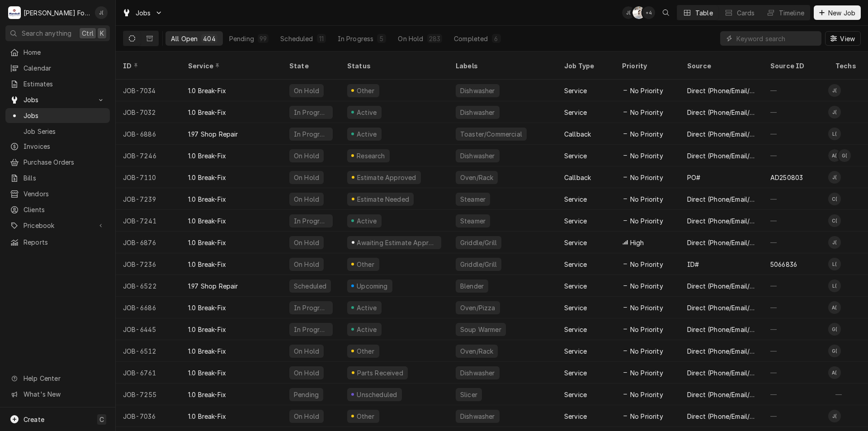 This screenshot has height=431, width=868. I want to click on div: Cards, so click(746, 13).